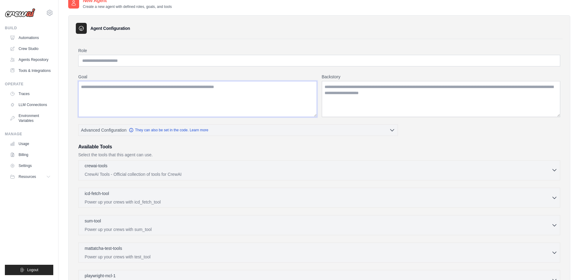 The width and height of the screenshot is (580, 280). I want to click on a: Traces, so click(30, 94).